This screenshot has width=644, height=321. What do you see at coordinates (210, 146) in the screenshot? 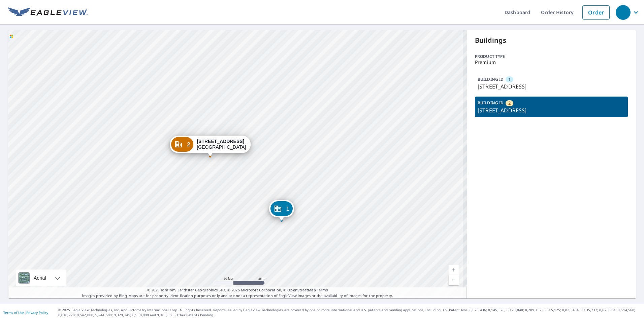
I see `div: Dropped pin, building 2, Commercial property, 3000 S Ocean Blvd Palm Beach, FL 33480` at bounding box center [210, 146].